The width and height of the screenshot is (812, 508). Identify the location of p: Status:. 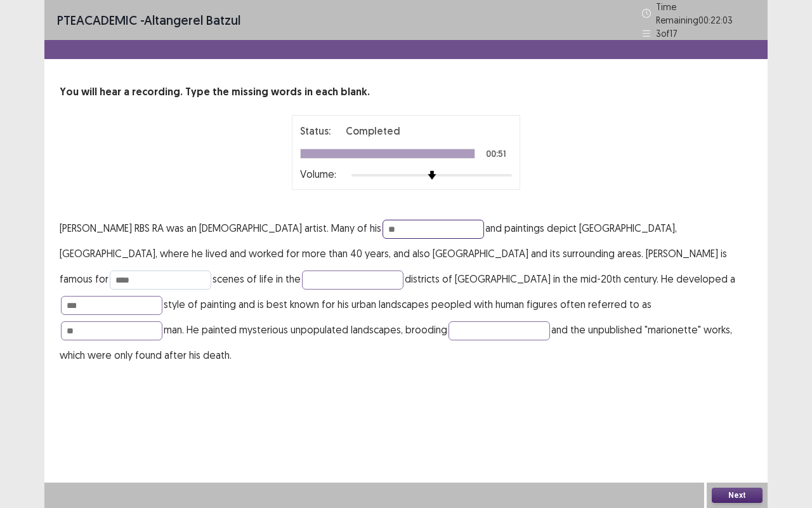
(315, 131).